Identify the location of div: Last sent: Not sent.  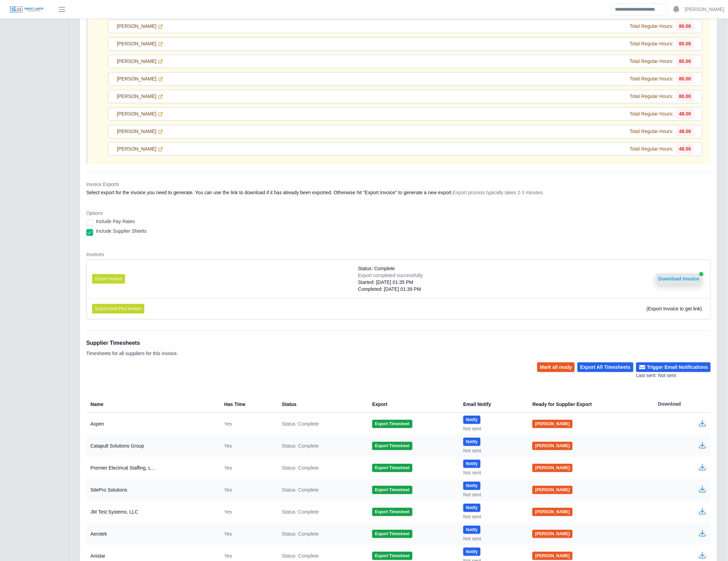
(673, 375).